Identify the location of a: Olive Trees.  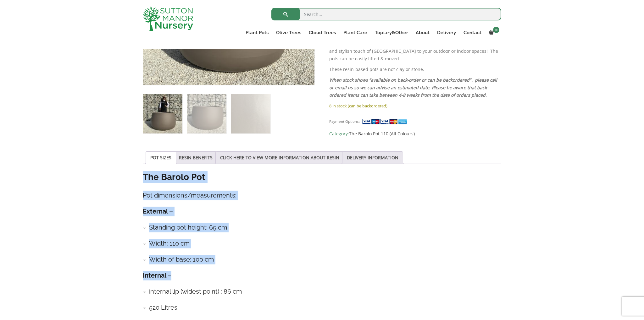
(289, 33).